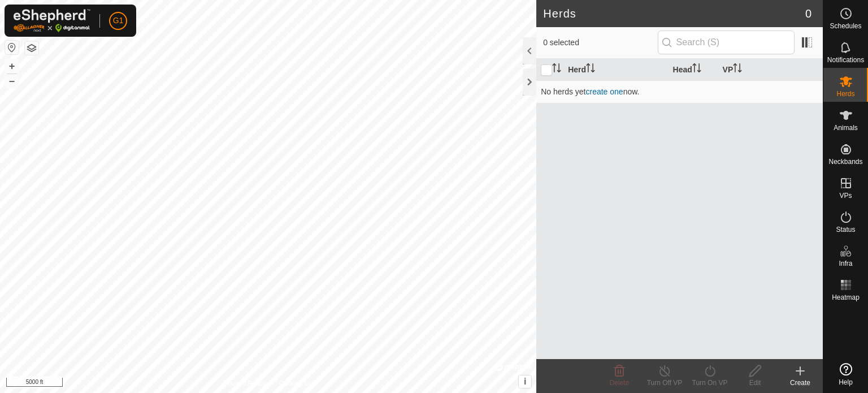 This screenshot has width=868, height=393. Describe the element at coordinates (755, 383) in the screenshot. I see `div: Edit` at that location.